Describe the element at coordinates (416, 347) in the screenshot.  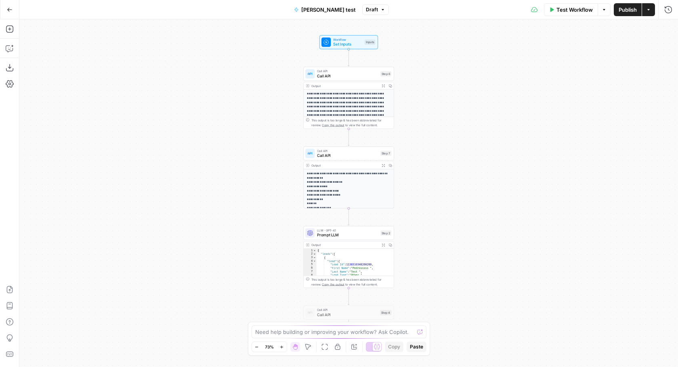
I see `button: Paste` at that location.